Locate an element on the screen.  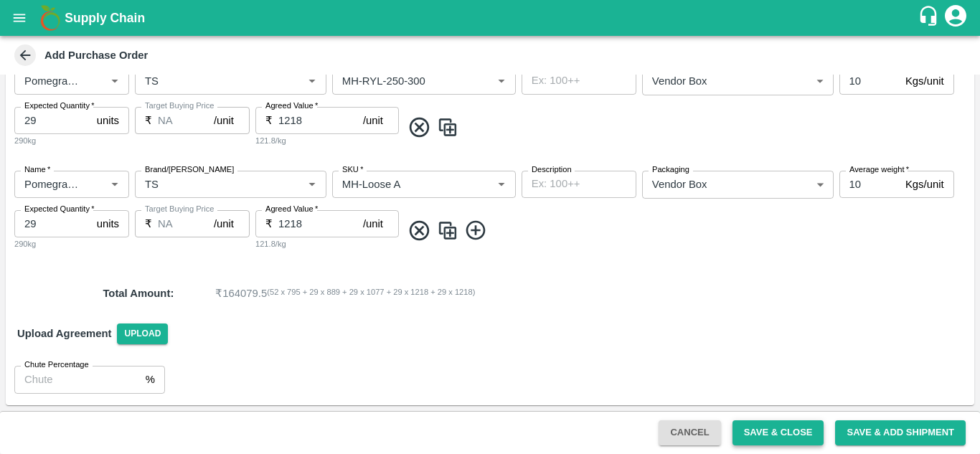
button: Cancel is located at coordinates (690, 433).